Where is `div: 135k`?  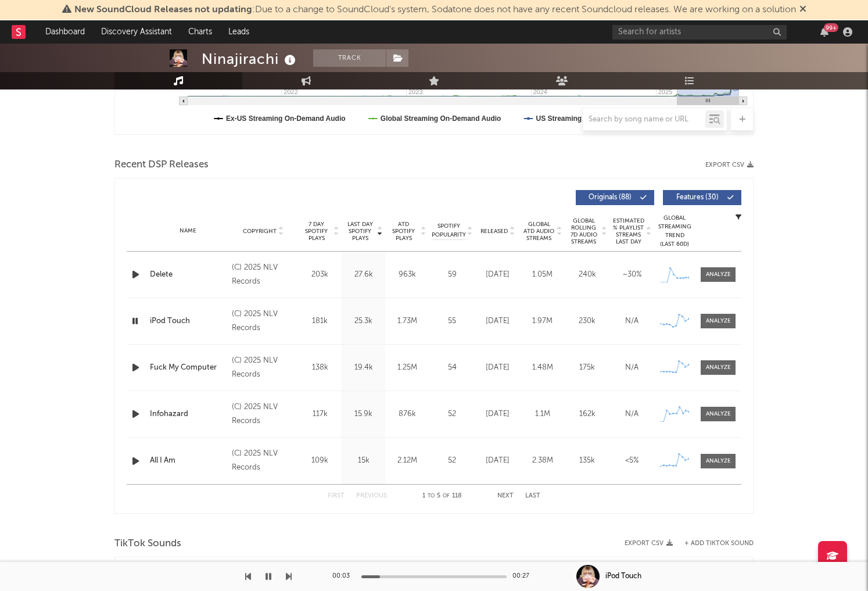
div: 135k is located at coordinates (587, 461).